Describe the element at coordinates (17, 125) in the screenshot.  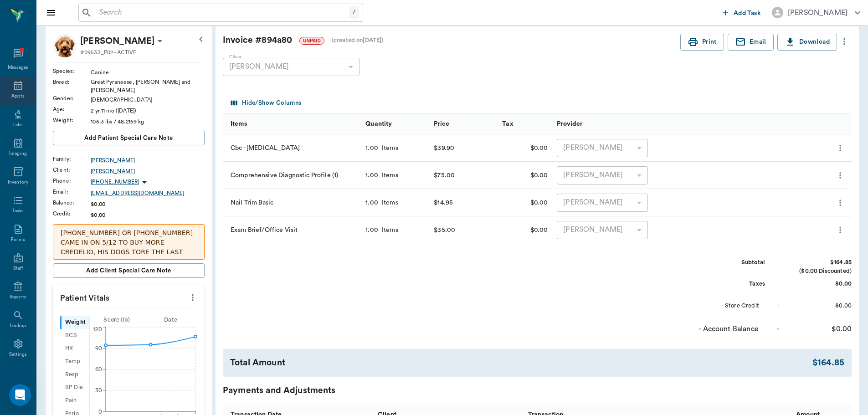
I see `div: Labs` at that location.